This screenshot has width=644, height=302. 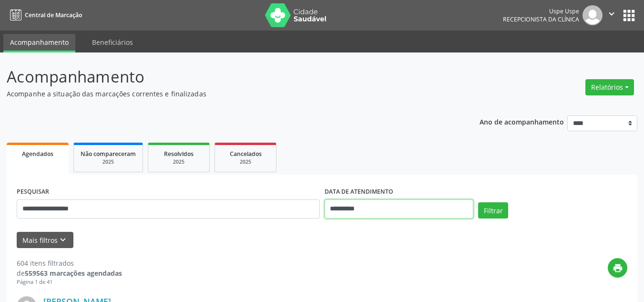 I want to click on strong: 559563 marcações agendadas, so click(x=73, y=273).